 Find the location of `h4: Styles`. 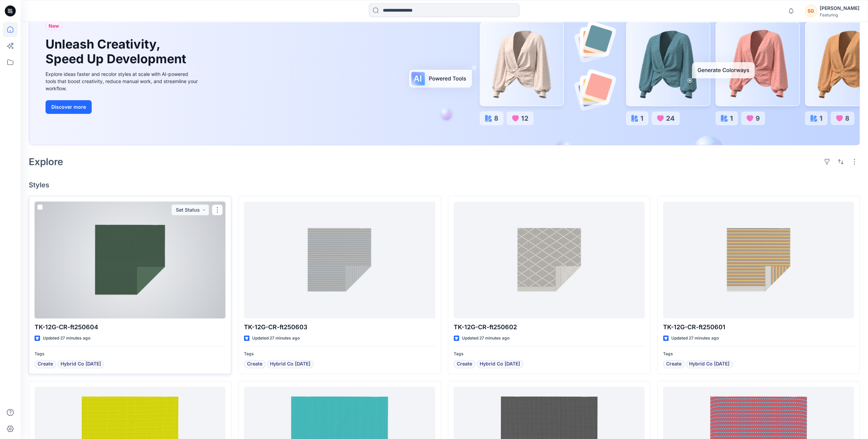

h4: Styles is located at coordinates (444, 185).